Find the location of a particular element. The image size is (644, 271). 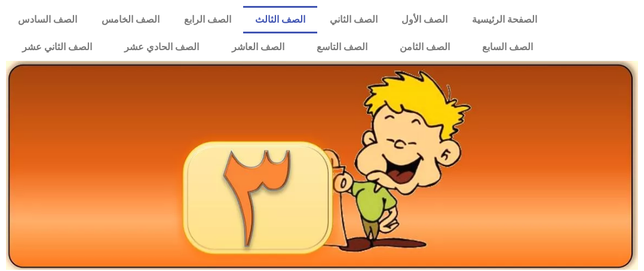

a: الصف الأول is located at coordinates (425, 20).